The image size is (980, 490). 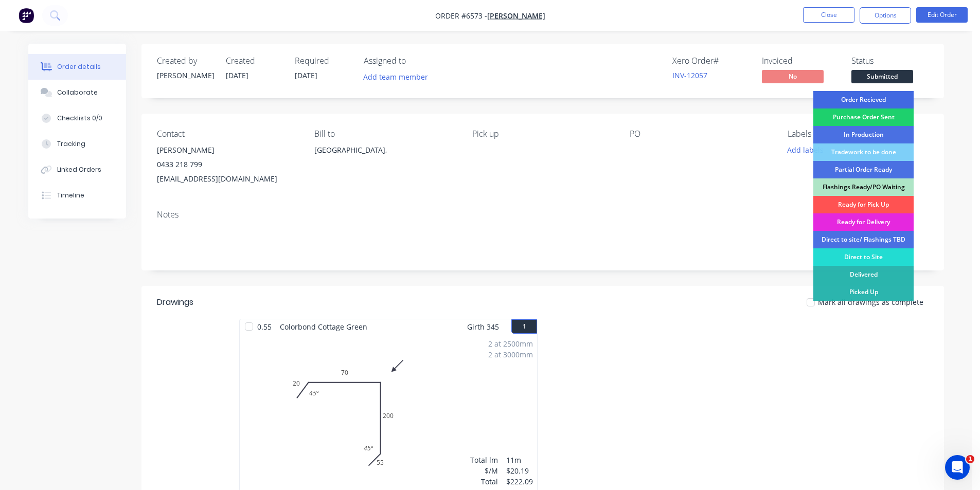 I want to click on div: Order details, so click(x=79, y=67).